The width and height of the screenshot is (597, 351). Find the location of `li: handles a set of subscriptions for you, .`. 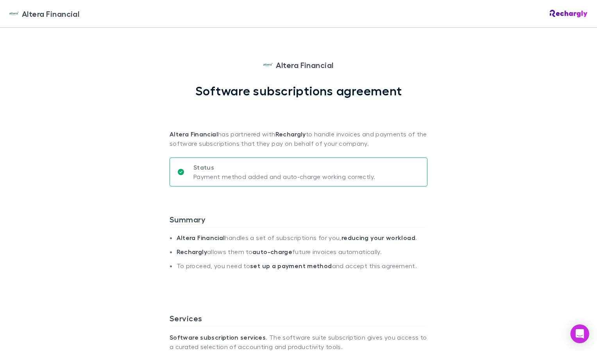

li: handles a set of subscriptions for you, . is located at coordinates (302, 241).